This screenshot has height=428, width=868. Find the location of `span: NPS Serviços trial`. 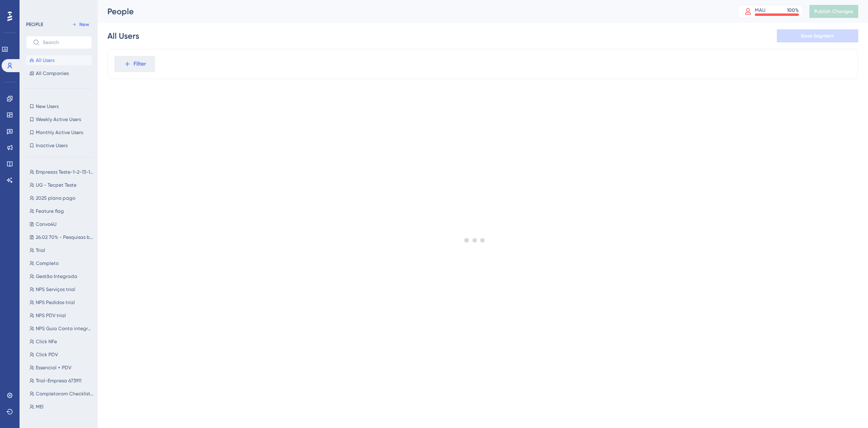

span: NPS Serviços trial is located at coordinates (55, 289).